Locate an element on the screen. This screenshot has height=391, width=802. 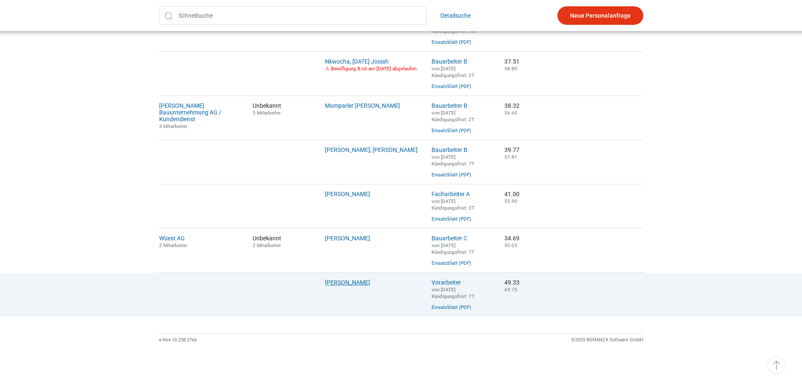
a: Bauarbeiter C is located at coordinates (449, 238).